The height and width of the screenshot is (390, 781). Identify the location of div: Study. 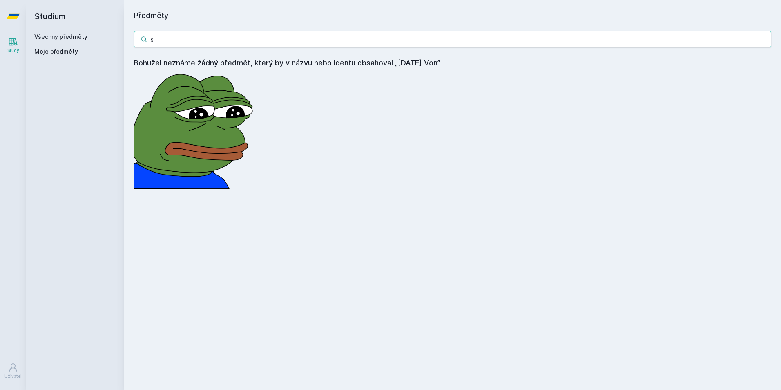
(13, 50).